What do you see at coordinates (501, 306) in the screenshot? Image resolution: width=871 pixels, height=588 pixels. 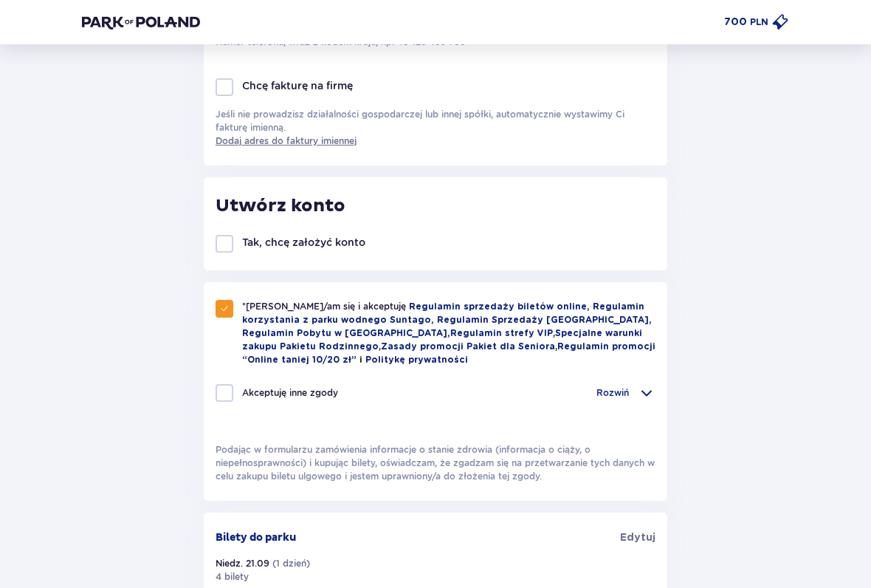 I see `a: Regulamin sprzedaży biletów online,` at bounding box center [501, 306].